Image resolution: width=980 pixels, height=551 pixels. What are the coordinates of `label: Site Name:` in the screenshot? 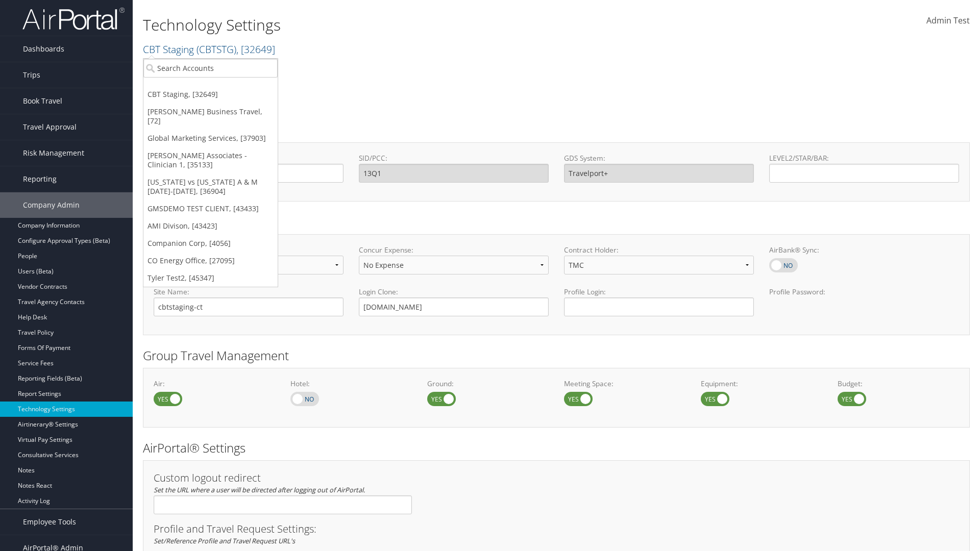 It's located at (249, 292).